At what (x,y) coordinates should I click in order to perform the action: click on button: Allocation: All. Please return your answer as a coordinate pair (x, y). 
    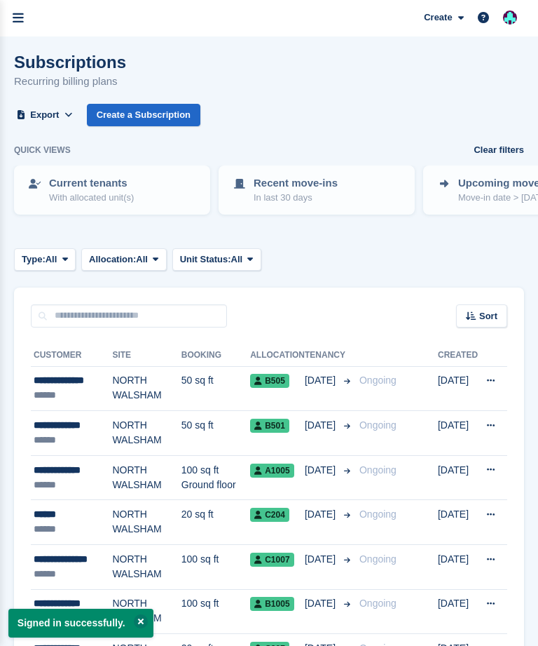
    Looking at the image, I should click on (124, 259).